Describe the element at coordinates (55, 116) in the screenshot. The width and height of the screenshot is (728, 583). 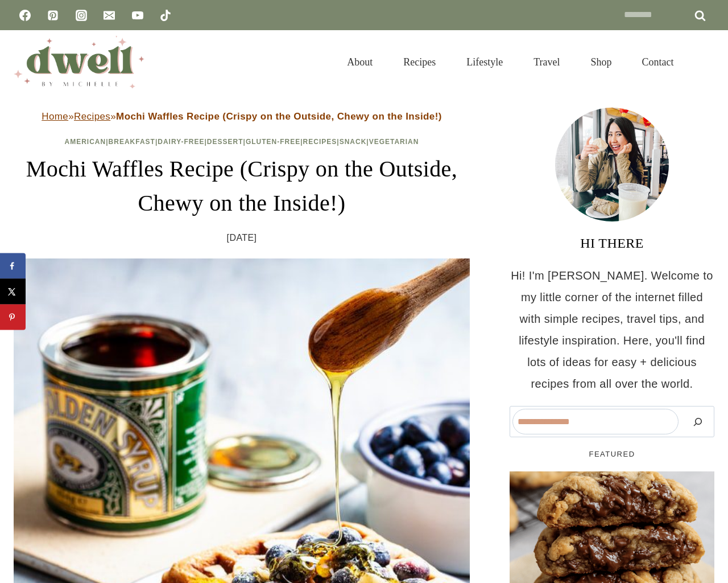
I see `a: Home` at that location.